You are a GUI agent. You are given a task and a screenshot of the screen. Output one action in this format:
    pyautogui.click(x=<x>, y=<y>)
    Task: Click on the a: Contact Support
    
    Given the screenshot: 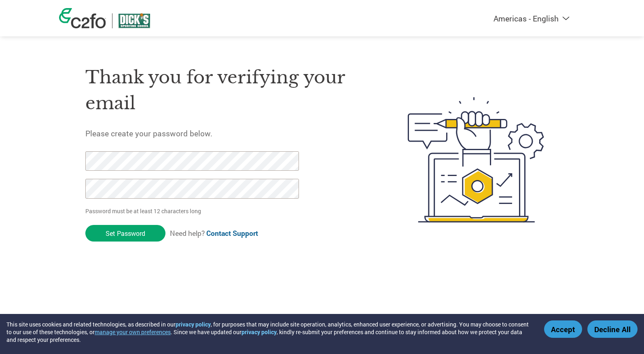 What is the action you would take?
    pyautogui.click(x=232, y=233)
    